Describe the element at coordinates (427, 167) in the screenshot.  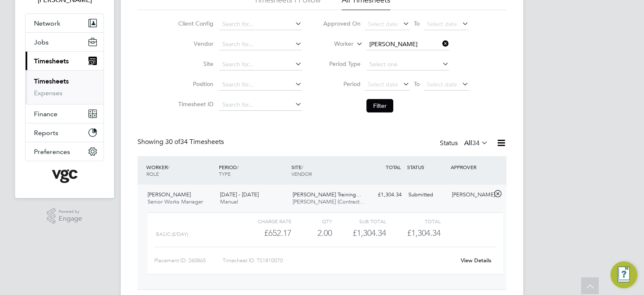
I see `div: STATUS` at that location.